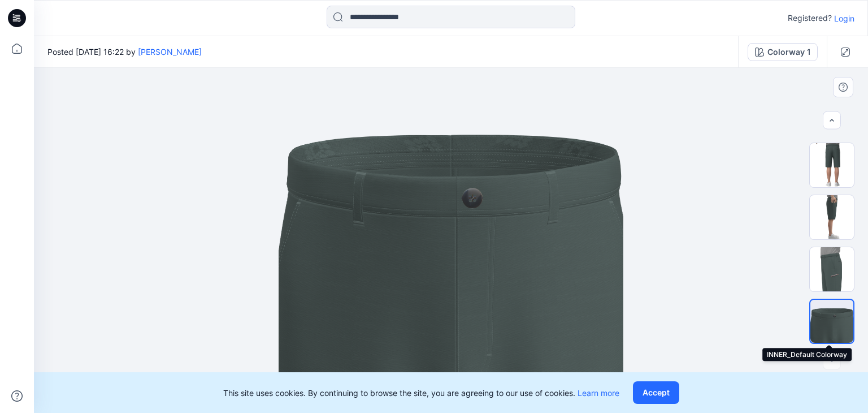  I want to click on p: This site uses cookies. By continuing to browse the site, you are agreeing to our use of cookies., so click(421, 392).